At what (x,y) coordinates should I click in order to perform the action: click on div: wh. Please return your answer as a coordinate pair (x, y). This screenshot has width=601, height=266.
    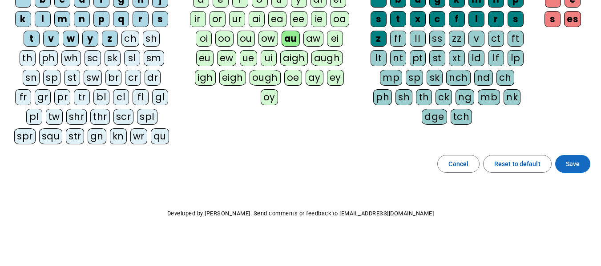
    Looking at the image, I should click on (71, 58).